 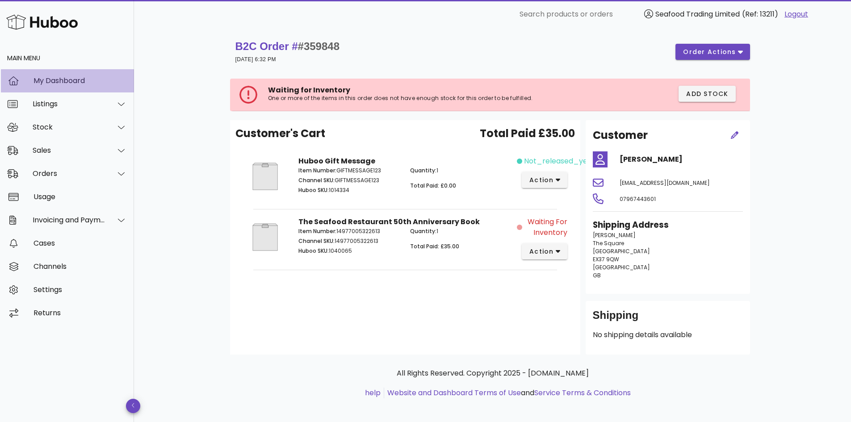 What do you see at coordinates (697, 14) in the screenshot?
I see `span: Seafood Trading Limited` at bounding box center [697, 14].